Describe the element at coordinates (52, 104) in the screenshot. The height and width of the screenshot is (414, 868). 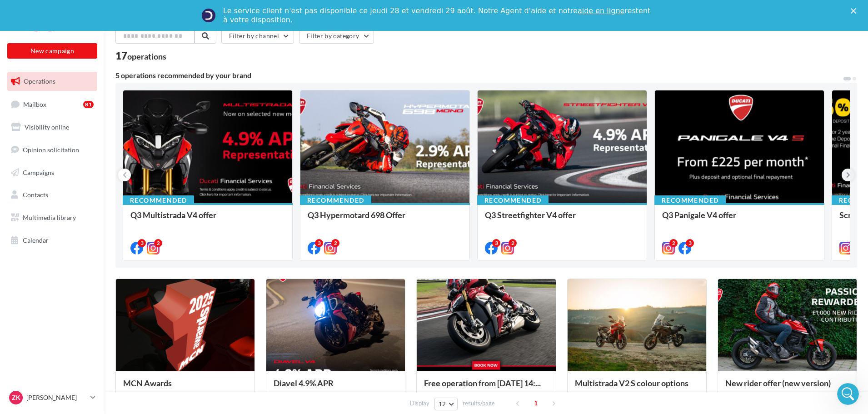
I see `a: Mailbox81` at that location.